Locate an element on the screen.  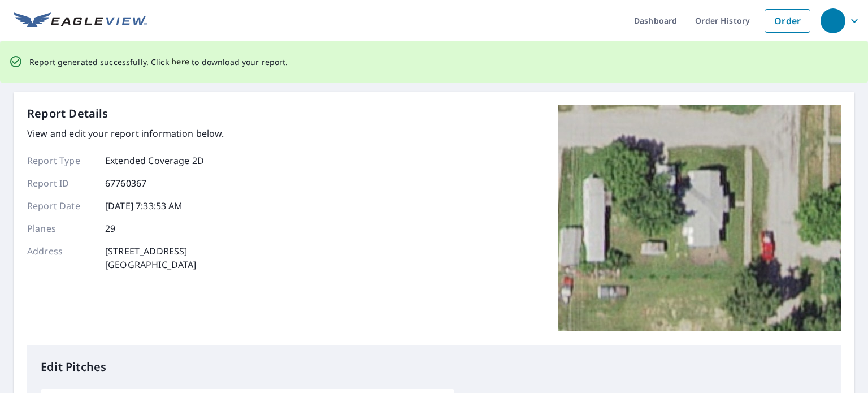
button: here is located at coordinates (180, 62).